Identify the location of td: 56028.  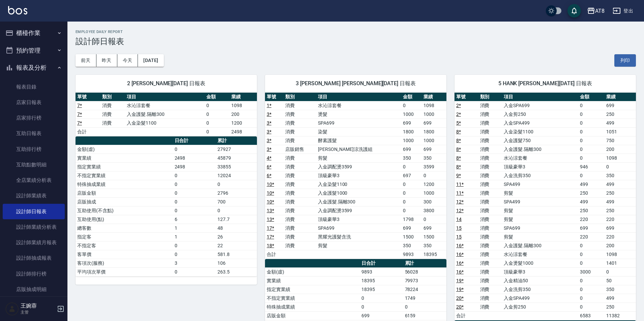
(424, 272).